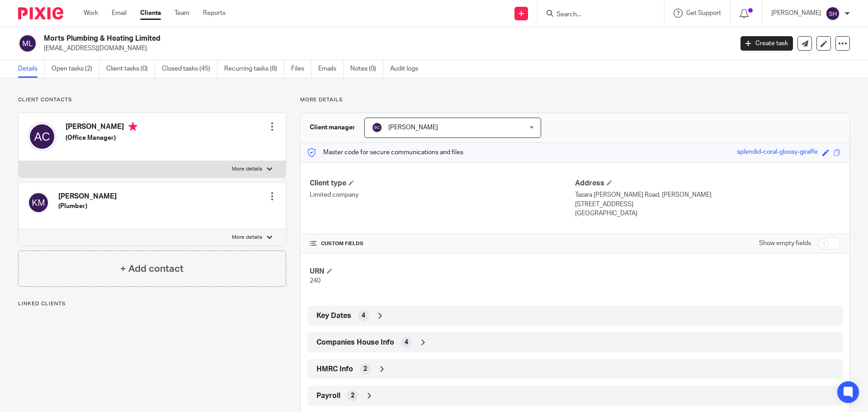 This screenshot has height=412, width=868. I want to click on a: Email, so click(119, 13).